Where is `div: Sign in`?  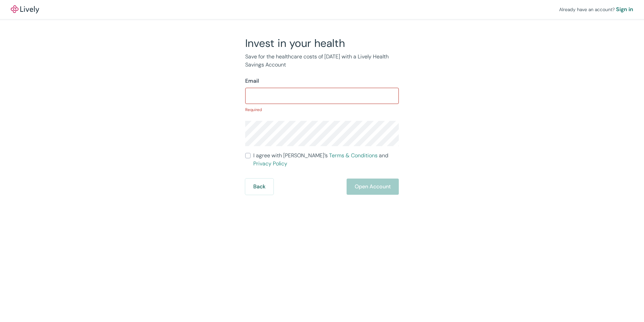 div: Sign in is located at coordinates (625, 10).